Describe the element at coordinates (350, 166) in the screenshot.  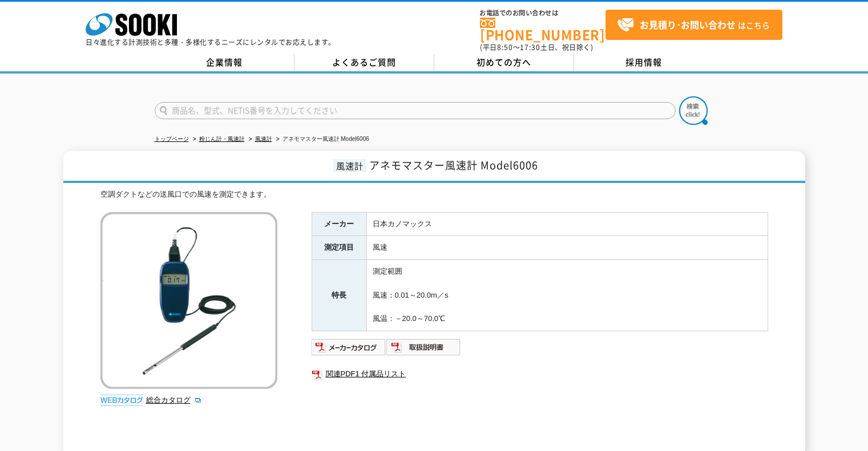
I see `span: 風速計` at that location.